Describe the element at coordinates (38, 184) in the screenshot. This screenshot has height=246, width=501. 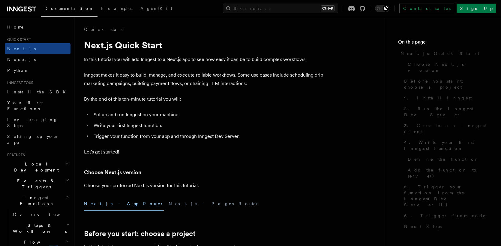
I see `button: Events & Triggers` at that location.